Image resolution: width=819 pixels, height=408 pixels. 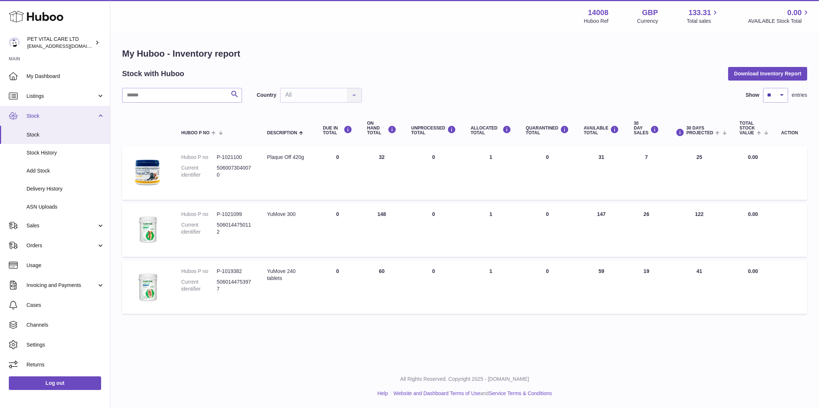 I want to click on a: 0.00 AVAILABLE Stock Total, so click(x=779, y=16).